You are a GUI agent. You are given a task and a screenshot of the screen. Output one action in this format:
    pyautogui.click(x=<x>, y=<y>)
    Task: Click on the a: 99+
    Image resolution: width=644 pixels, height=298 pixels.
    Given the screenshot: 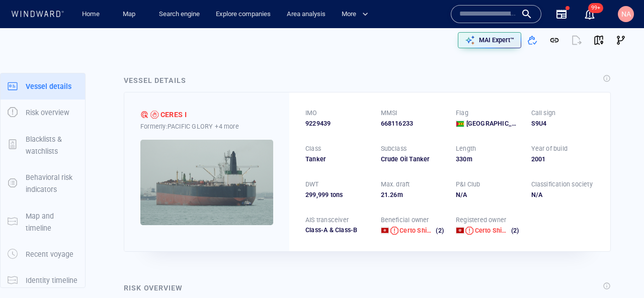 What is the action you would take?
    pyautogui.click(x=590, y=14)
    